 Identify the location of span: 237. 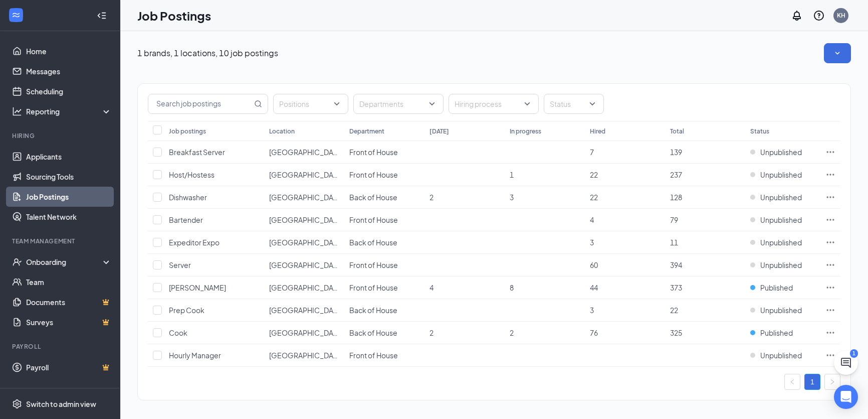
(676, 174).